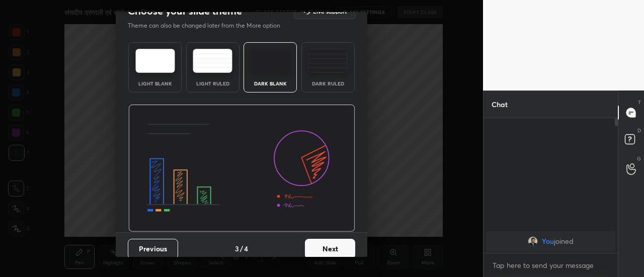 Image resolution: width=644 pixels, height=277 pixels. Describe the element at coordinates (155, 61) in the screenshot. I see `img: lightTheme.e5ed3b09.svg` at that location.